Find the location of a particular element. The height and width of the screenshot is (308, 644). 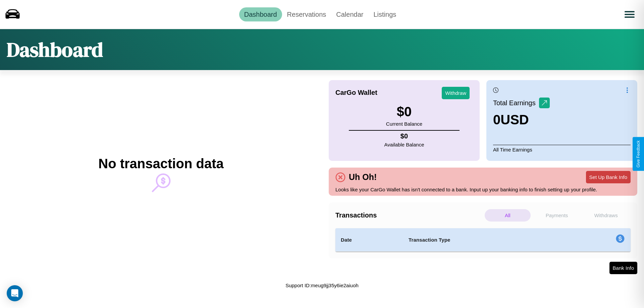

button: Open menu is located at coordinates (629, 15).